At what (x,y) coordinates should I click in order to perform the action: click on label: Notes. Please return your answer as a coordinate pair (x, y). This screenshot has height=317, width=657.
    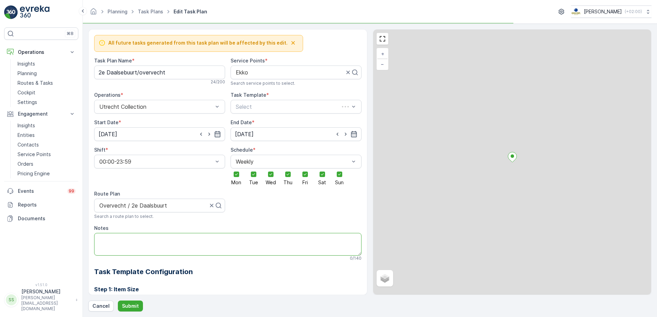
    Looking at the image, I should click on (101, 228).